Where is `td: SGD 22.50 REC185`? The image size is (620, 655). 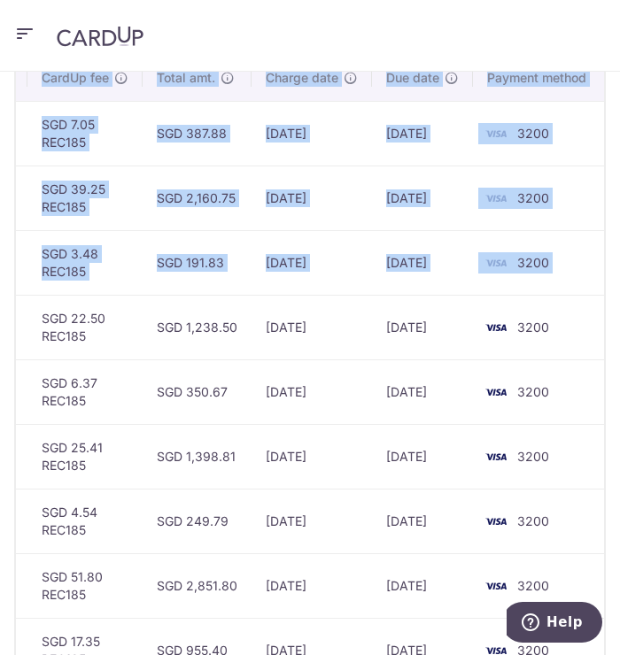 td: SGD 22.50 REC185 is located at coordinates (85, 327).